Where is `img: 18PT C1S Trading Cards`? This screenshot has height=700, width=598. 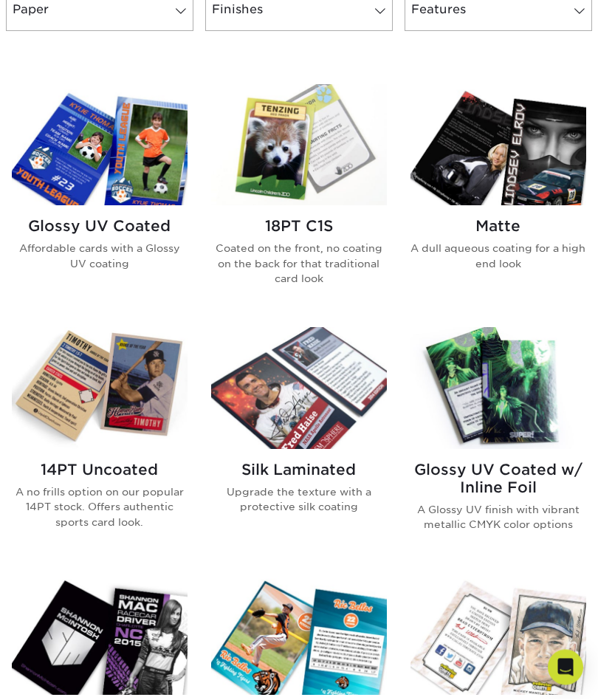 img: 18PT C1S Trading Cards is located at coordinates (299, 145).